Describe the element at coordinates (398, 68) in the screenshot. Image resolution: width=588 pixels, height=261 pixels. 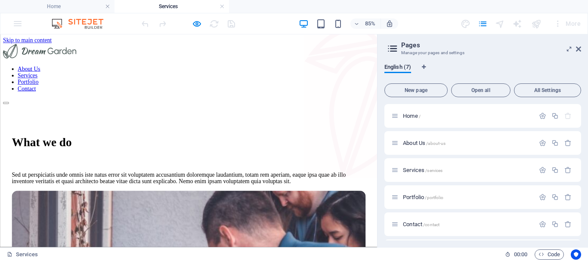
I see `span: English (7)` at that location.